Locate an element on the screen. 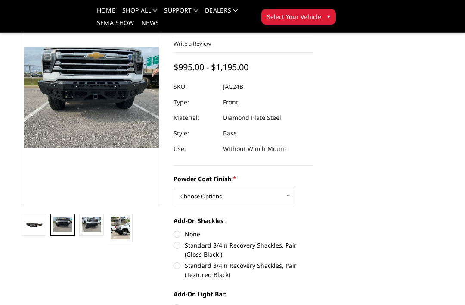 The height and width of the screenshot is (305, 465). dd: Front is located at coordinates (230, 102).